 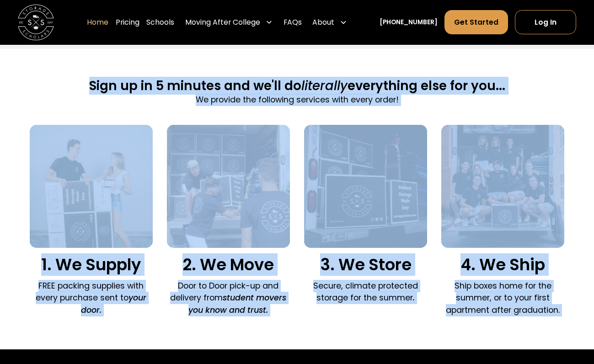 What do you see at coordinates (366, 264) in the screenshot?
I see `h3: 3. We Store` at bounding box center [366, 264].